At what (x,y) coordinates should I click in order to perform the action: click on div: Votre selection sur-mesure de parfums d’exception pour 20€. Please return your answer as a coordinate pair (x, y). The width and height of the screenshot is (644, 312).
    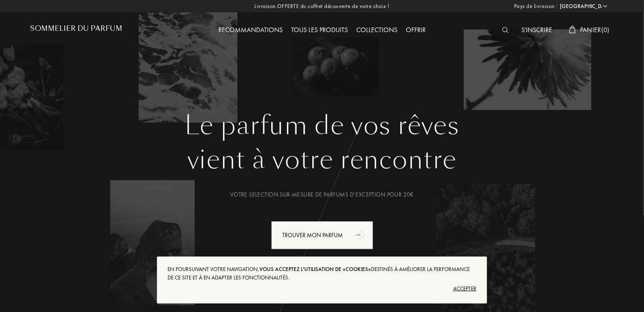
    Looking at the image, I should click on (322, 195).